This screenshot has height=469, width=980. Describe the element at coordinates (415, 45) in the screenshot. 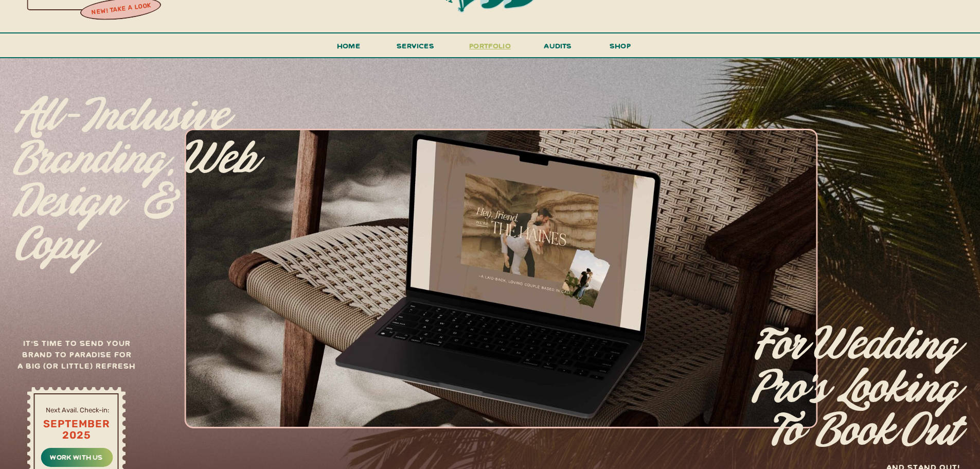

I see `span: services` at that location.